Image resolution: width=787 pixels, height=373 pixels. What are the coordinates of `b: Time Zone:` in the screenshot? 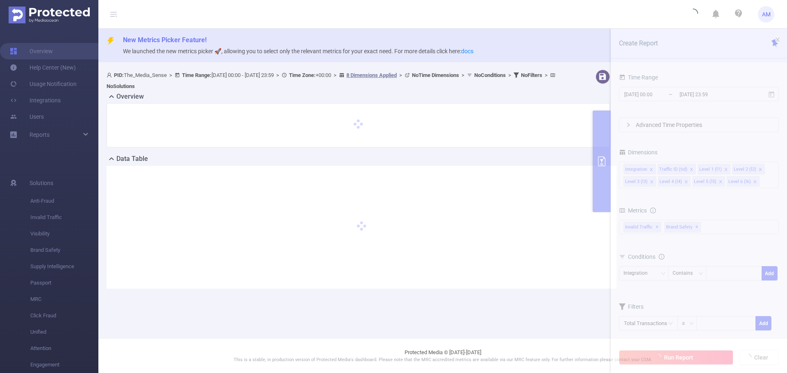 It's located at (302, 75).